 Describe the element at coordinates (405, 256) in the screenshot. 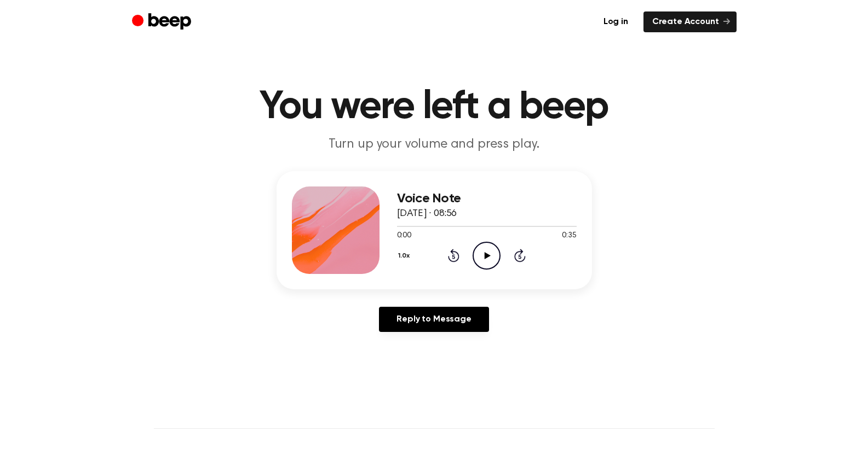

I see `button: 1.0x` at that location.